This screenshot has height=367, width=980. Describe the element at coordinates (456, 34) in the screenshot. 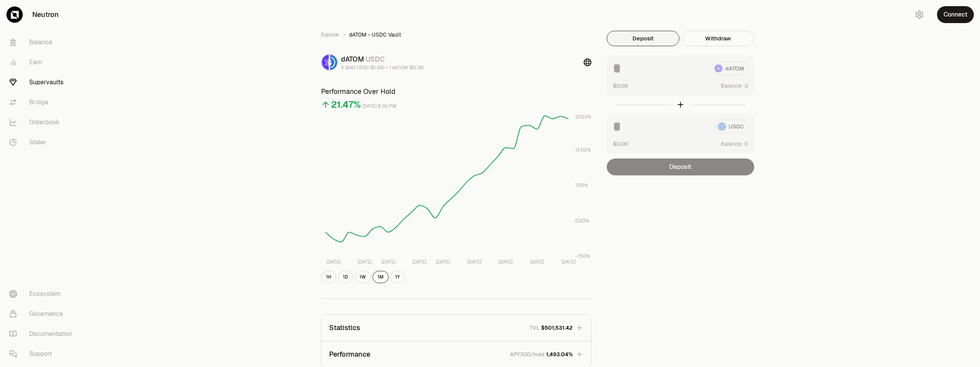

I see `nav: breadcrumb` at that location.